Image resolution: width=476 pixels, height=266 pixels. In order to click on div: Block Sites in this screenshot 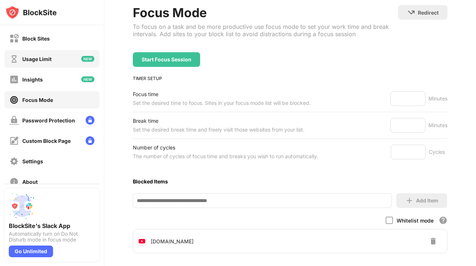, I will do `click(36, 38)`.